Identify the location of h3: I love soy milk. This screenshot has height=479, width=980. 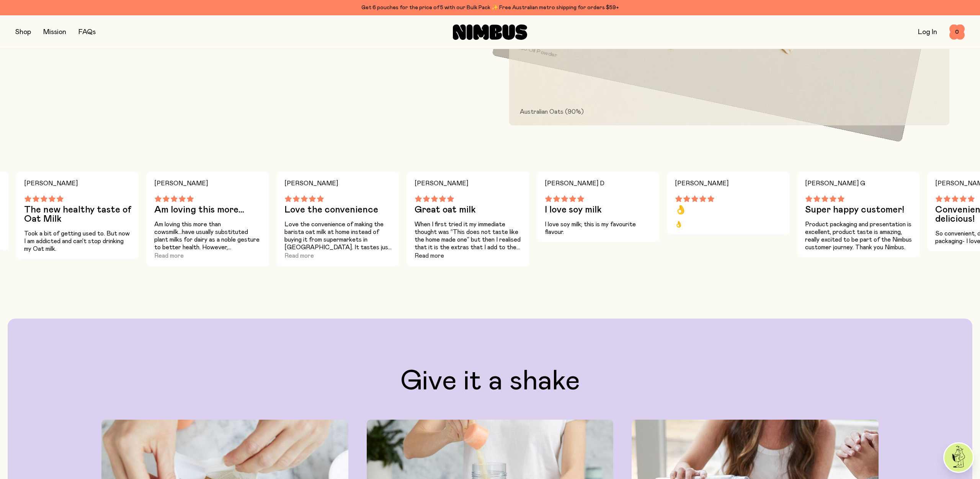
(598, 210).